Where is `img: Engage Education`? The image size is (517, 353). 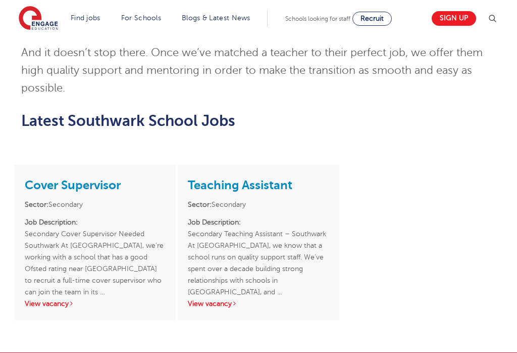
img: Engage Education is located at coordinates (38, 19).